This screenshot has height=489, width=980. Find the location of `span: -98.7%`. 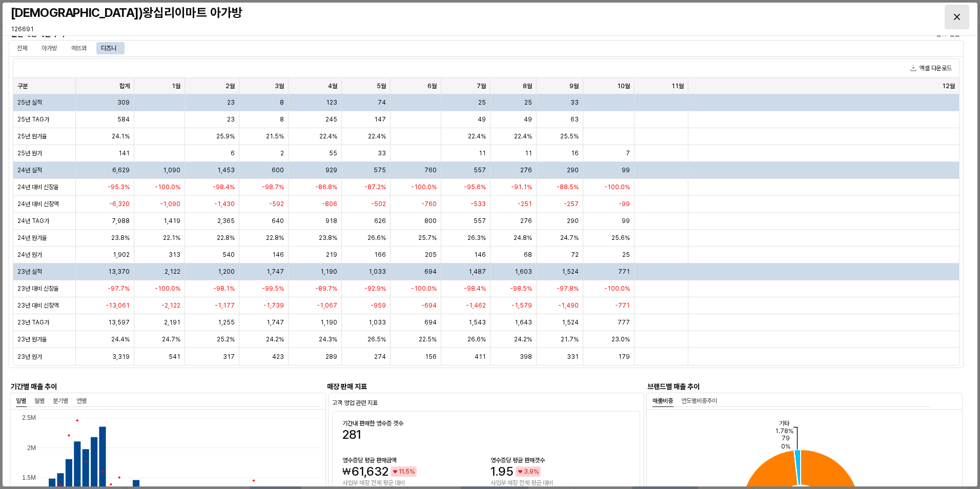

span: -98.7% is located at coordinates (272, 187).